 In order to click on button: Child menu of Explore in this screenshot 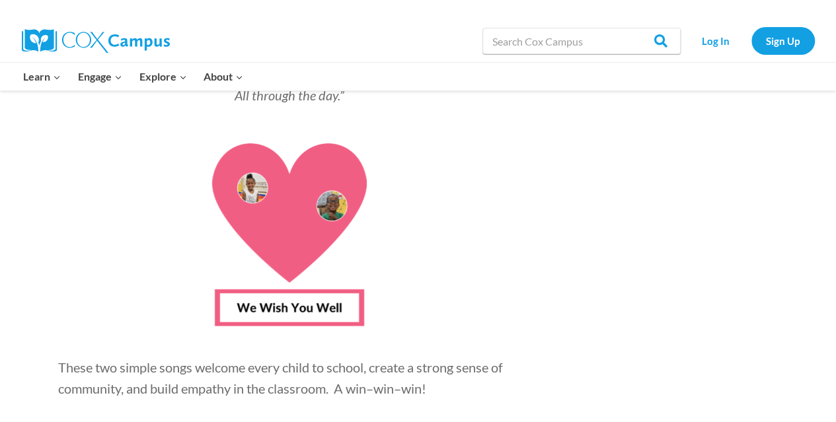, I will do `click(163, 77)`.